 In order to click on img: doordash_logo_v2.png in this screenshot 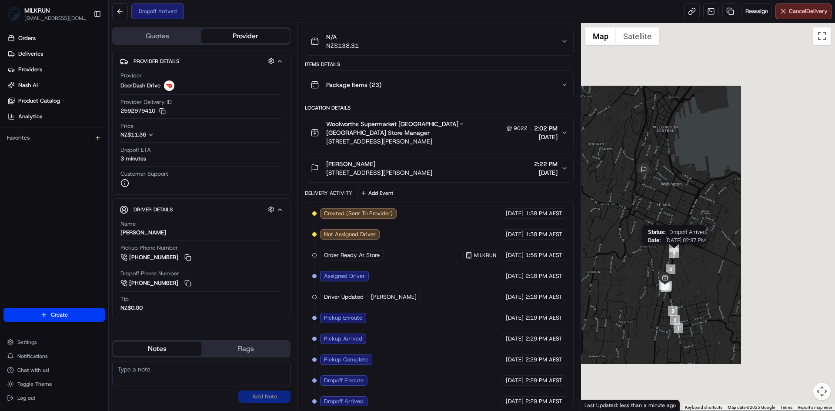, I will do `click(169, 86)`.